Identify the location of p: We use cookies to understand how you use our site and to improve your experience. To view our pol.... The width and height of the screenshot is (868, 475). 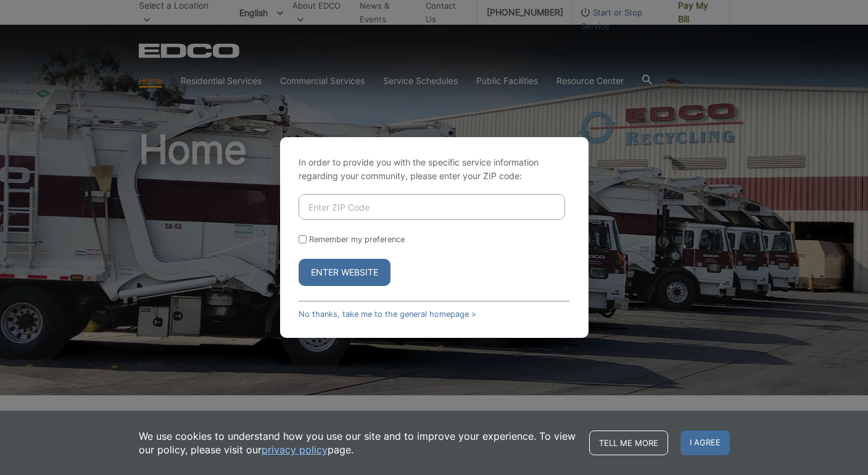
(358, 443).